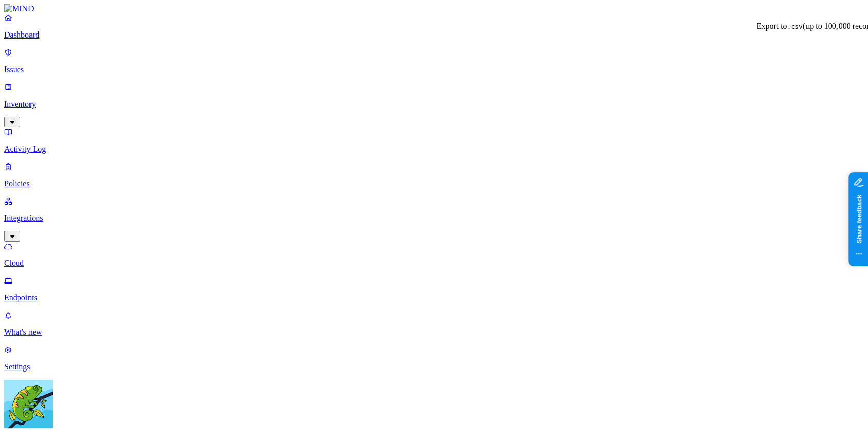 The height and width of the screenshot is (438, 868). Describe the element at coordinates (434, 27) in the screenshot. I see `a: Dashboard` at that location.